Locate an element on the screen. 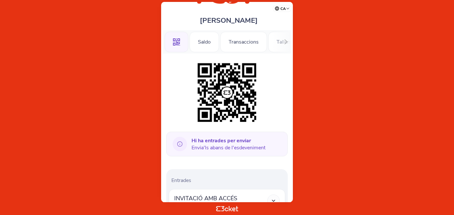  a: Saldo is located at coordinates (204, 41).